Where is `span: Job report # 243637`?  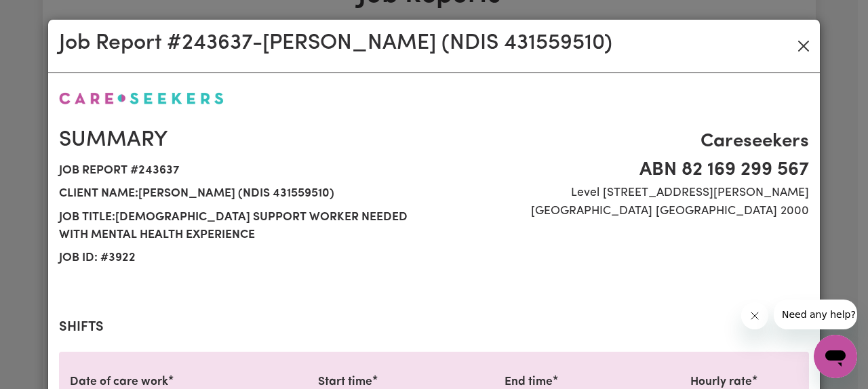 span: Job report # 243637 is located at coordinates (242, 171).